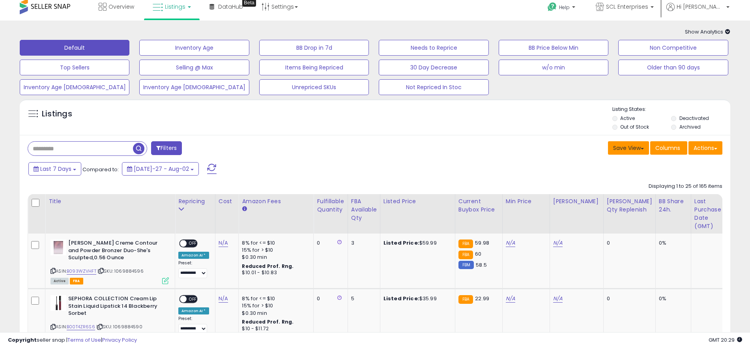 The width and height of the screenshot is (750, 348). Describe the element at coordinates (478, 254) in the screenshot. I see `span: 60` at that location.